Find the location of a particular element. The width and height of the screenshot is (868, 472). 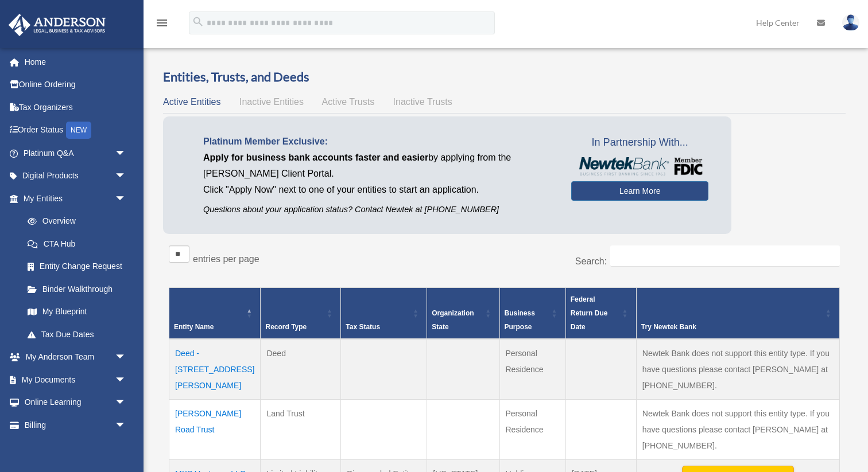

span: Try Newtek Bank is located at coordinates (732, 327).